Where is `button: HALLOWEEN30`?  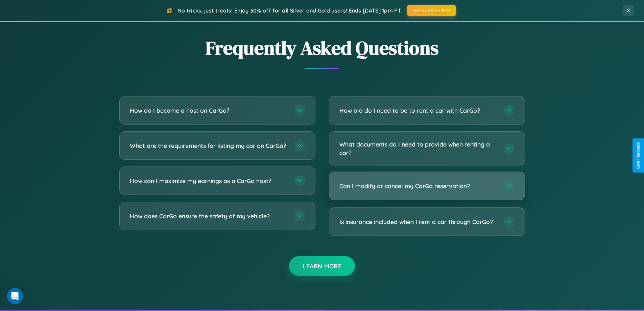
button: HALLOWEEN30 is located at coordinates (431, 11).